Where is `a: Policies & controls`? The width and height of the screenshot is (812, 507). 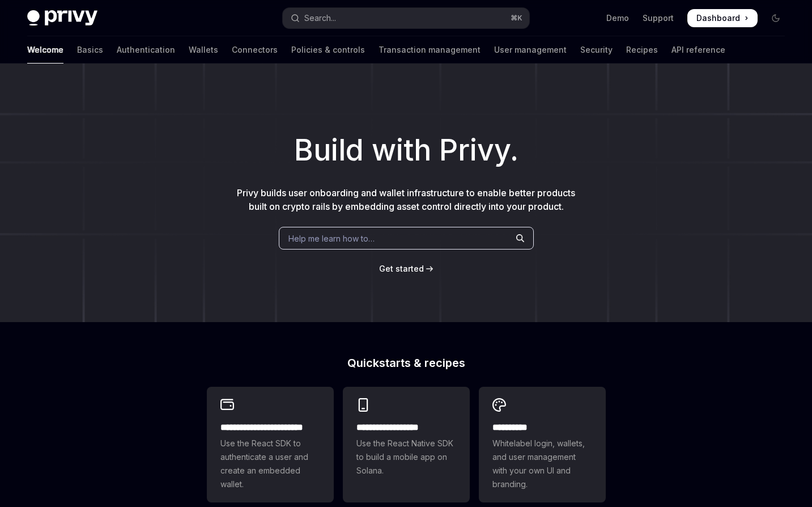
a: Policies & controls is located at coordinates (328, 50).